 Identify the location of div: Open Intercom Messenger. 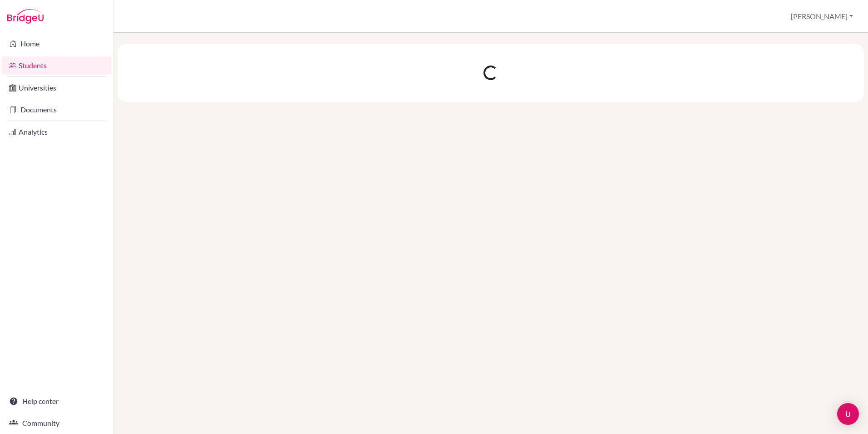
(848, 414).